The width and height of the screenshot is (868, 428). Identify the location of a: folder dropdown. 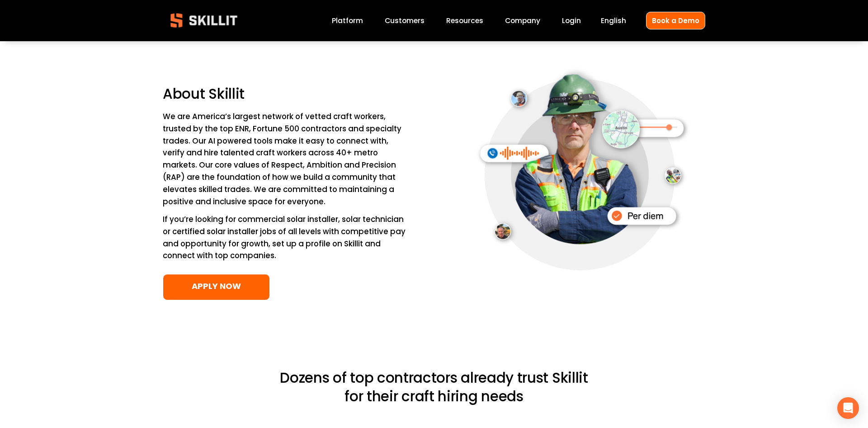
(465, 21).